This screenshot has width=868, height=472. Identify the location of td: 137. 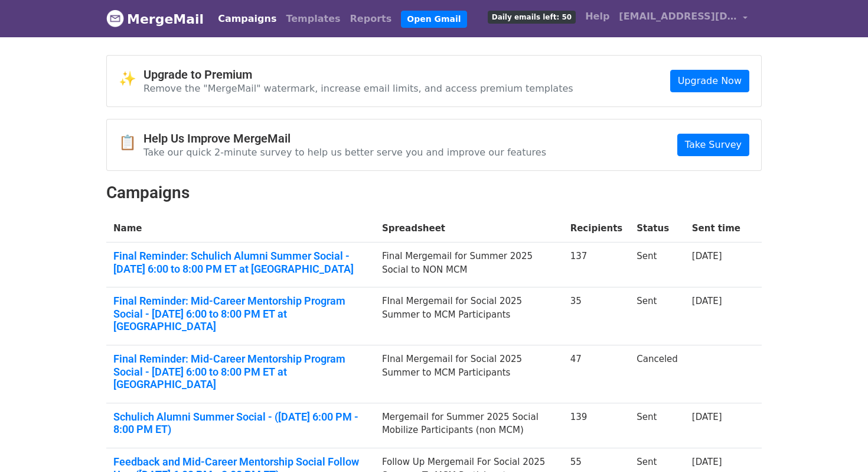
(597, 265).